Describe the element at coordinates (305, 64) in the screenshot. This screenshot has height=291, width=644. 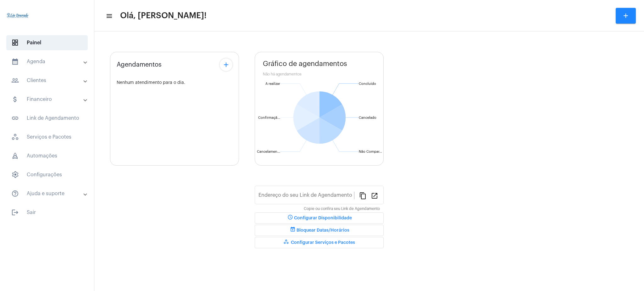
I see `span: Gráfico de agendamentos` at that location.